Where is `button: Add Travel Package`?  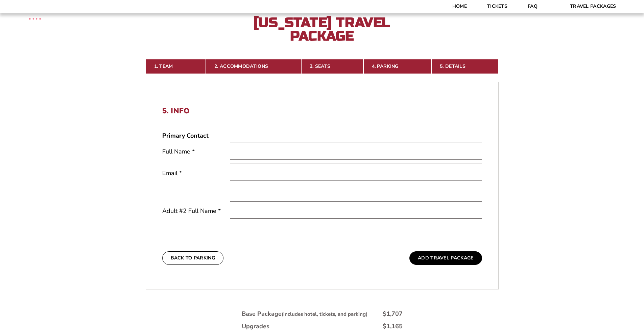 button: Add Travel Package is located at coordinates (446, 259).